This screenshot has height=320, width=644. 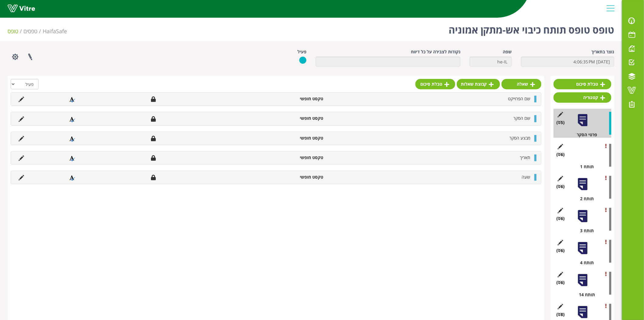 What do you see at coordinates (585, 198) in the screenshot?
I see `div: תותח 2` at bounding box center [585, 198].